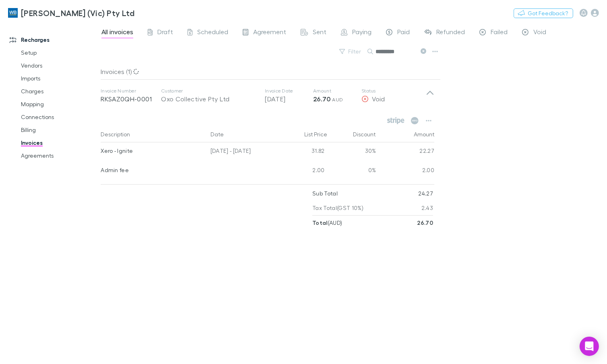 Image resolution: width=607 pixels, height=364 pixels. What do you see at coordinates (289, 91) in the screenshot?
I see `p: Invoice Date` at bounding box center [289, 91].